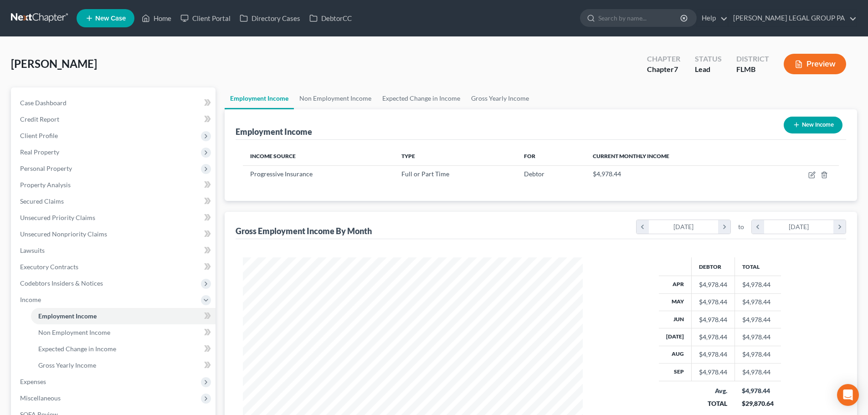 The width and height of the screenshot is (868, 415). I want to click on span: Real Property, so click(39, 152).